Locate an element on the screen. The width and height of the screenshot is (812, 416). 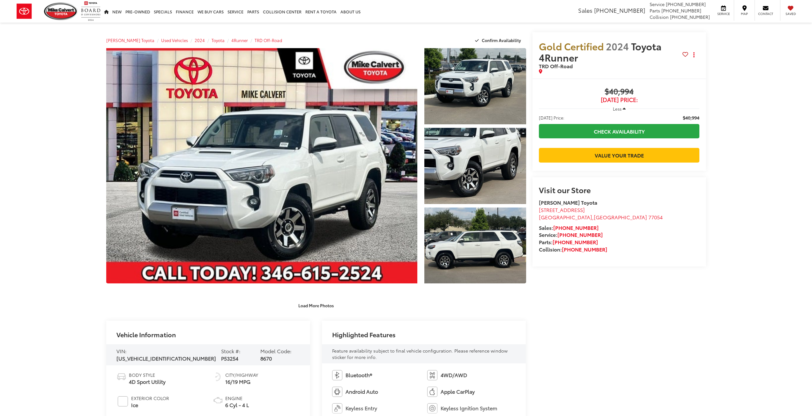
a: 2024 is located at coordinates (200, 40).